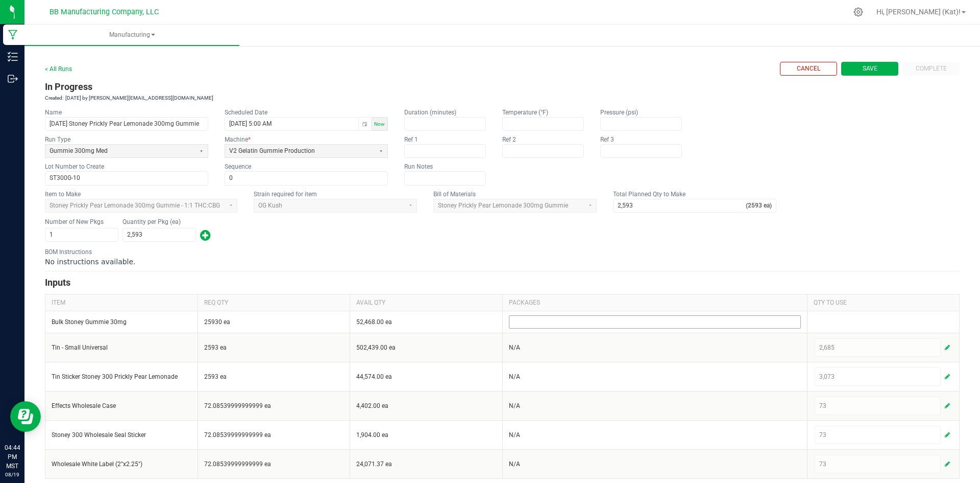  What do you see at coordinates (655, 302) in the screenshot?
I see `th: PACKAGES` at bounding box center [655, 302].